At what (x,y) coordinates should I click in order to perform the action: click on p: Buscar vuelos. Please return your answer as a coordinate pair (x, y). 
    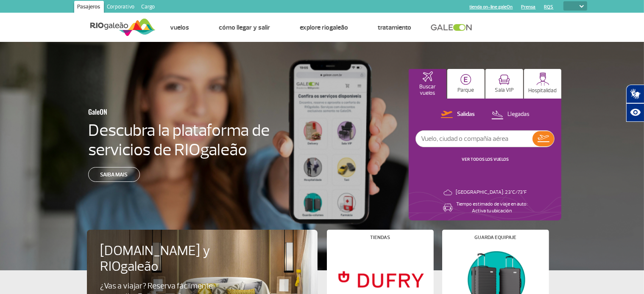
    Looking at the image, I should click on (428, 90).